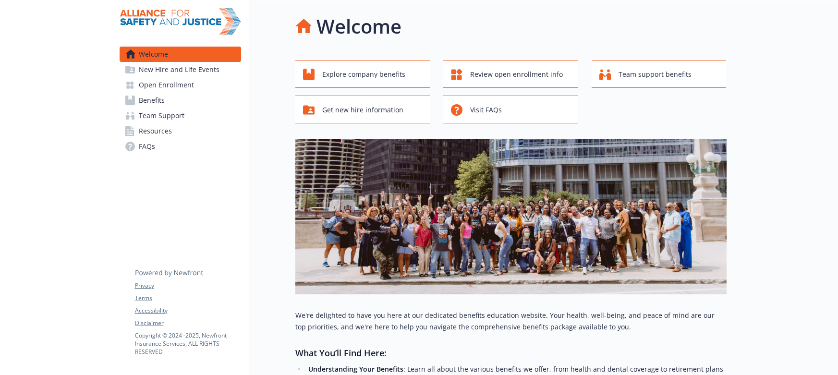  What do you see at coordinates (363, 109) in the screenshot?
I see `button: Get new hire information` at bounding box center [363, 109].